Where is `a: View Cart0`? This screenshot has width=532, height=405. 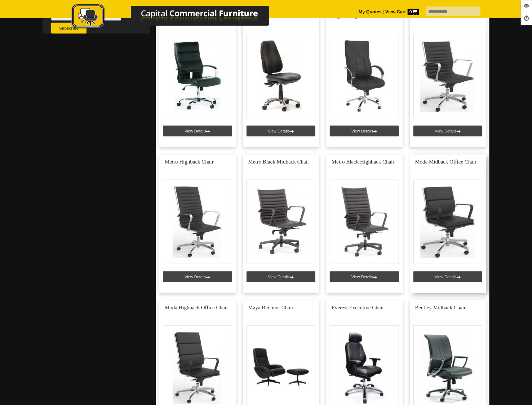
a: View Cart0 is located at coordinates (401, 12).